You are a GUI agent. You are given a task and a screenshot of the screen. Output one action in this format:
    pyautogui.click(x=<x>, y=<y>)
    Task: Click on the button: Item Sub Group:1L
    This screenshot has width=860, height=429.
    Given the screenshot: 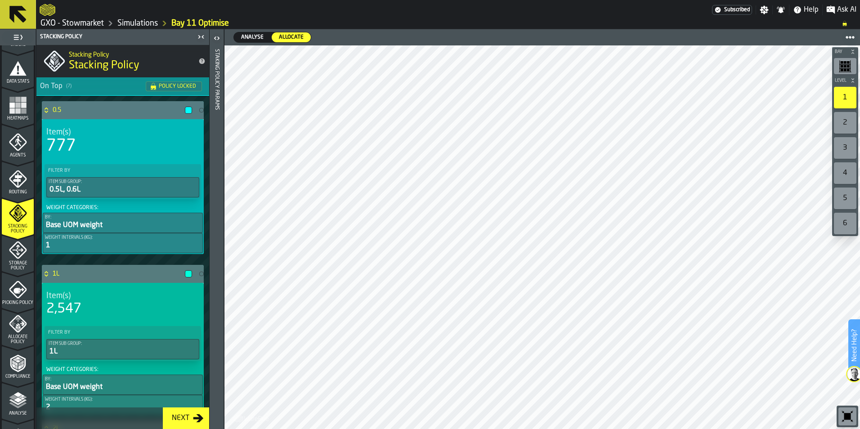 What is the action you would take?
    pyautogui.click(x=123, y=349)
    